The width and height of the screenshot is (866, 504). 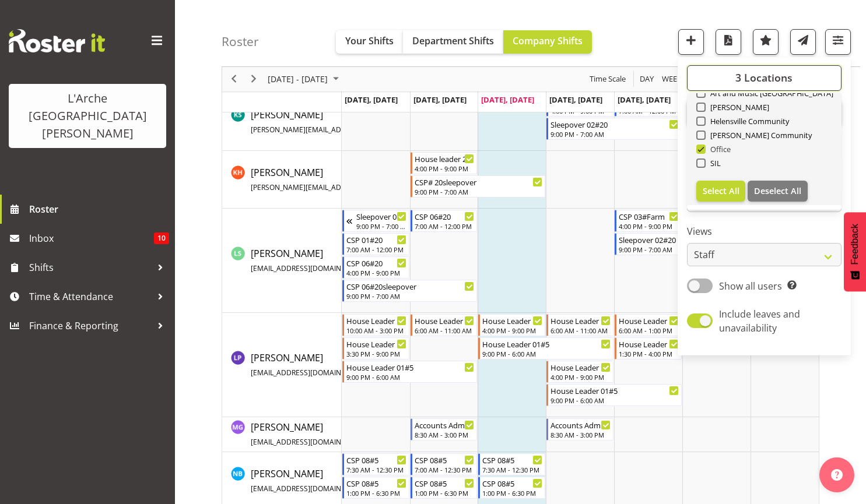 I want to click on td: Kathryn Hunt resource, so click(x=282, y=179).